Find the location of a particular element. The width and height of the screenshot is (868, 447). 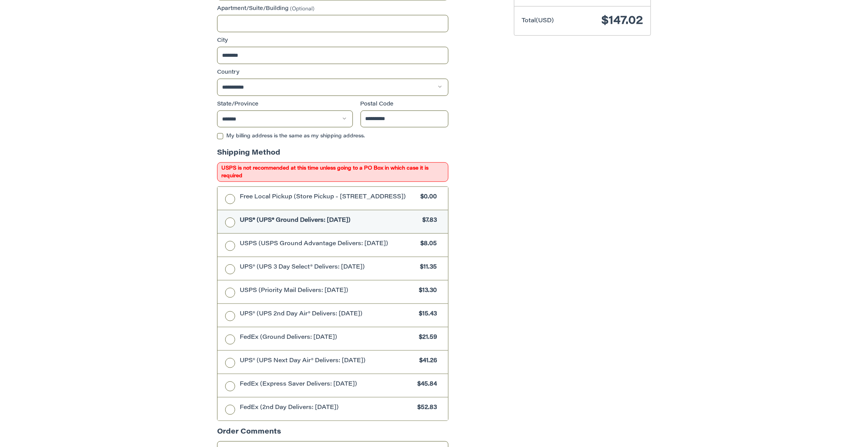

span: $11.35 is located at coordinates (427, 267).